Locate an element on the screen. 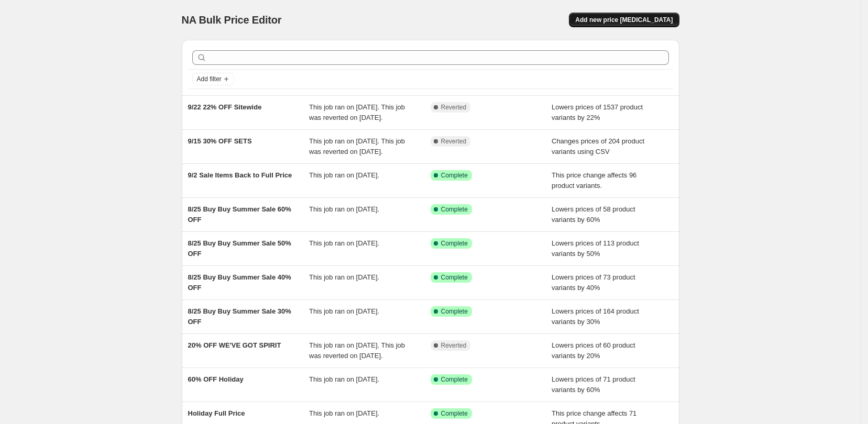 The width and height of the screenshot is (868, 424). span: Lowers prices of 71 product variants by 60% is located at coordinates (593, 385).